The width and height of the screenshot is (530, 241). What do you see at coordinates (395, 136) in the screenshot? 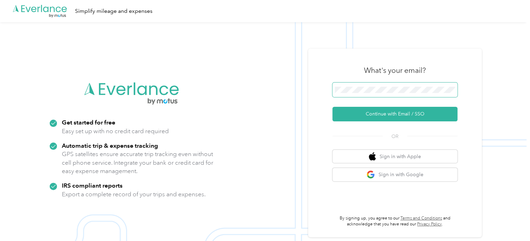
I see `span: OR` at bounding box center [395, 136].